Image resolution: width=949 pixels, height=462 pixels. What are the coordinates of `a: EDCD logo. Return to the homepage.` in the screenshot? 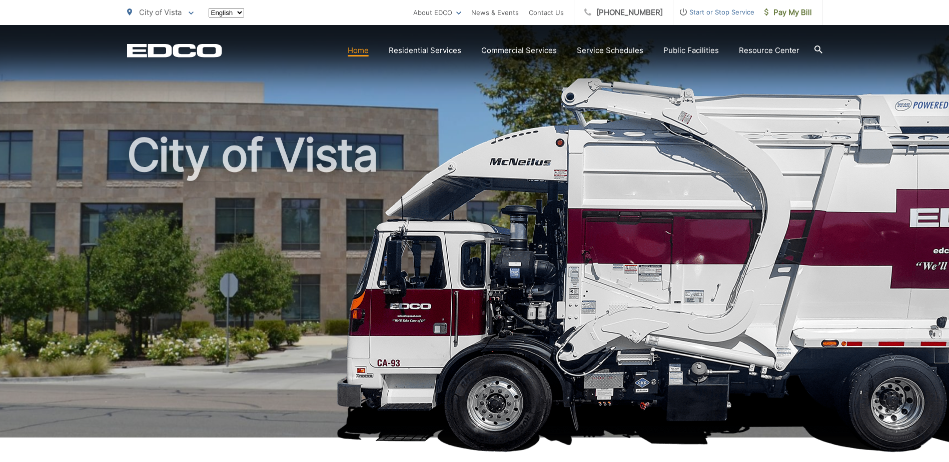 It's located at (175, 51).